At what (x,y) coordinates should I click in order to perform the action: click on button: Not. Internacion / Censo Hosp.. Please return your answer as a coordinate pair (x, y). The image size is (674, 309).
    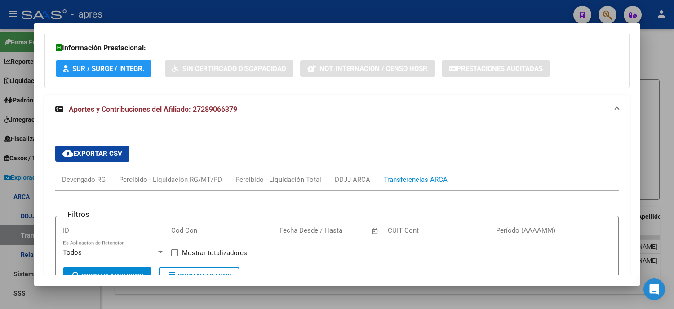
    Looking at the image, I should click on (368, 68).